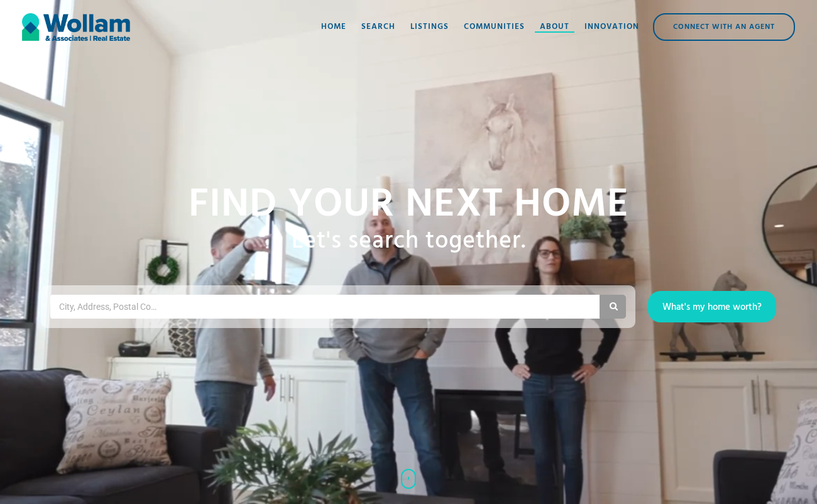  I want to click on a: What's my home worth?, so click(712, 306).